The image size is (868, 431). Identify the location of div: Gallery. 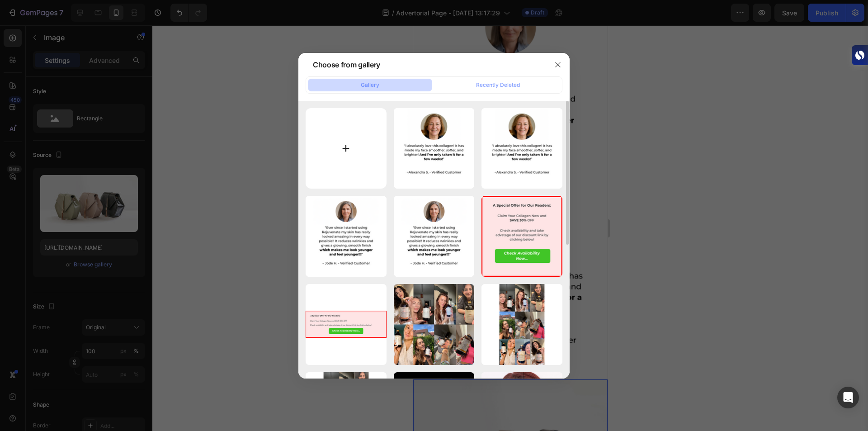
(370, 85).